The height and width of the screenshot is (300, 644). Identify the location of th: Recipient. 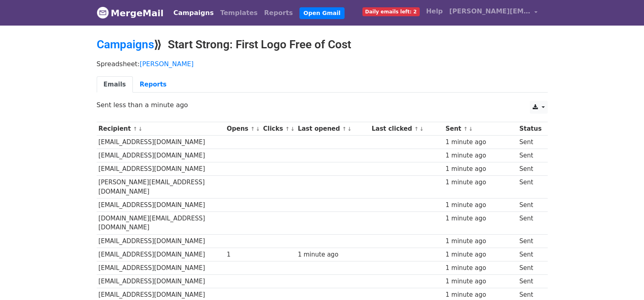
(161, 129).